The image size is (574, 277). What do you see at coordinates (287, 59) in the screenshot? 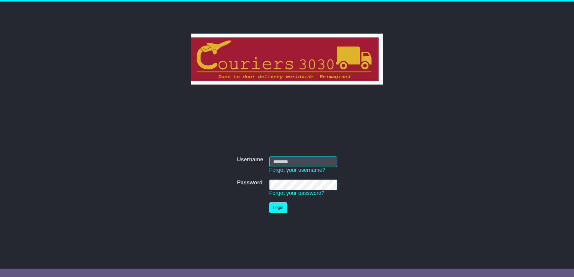
I see `img: Couriers 3030` at bounding box center [287, 59].